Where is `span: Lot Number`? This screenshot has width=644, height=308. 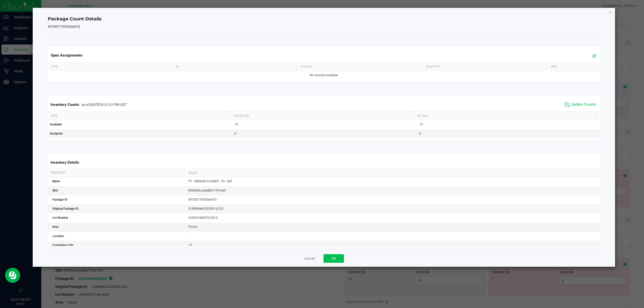 span: Lot Number is located at coordinates (60, 218).